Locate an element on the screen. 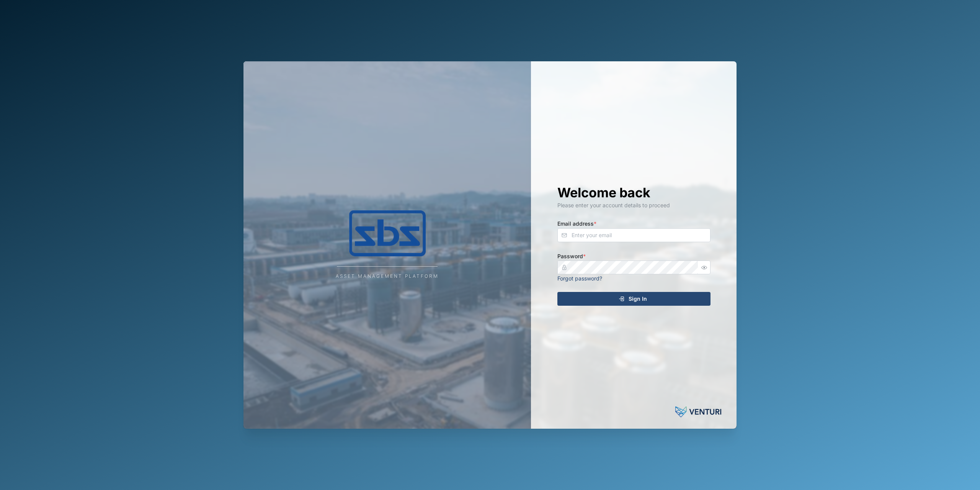 The width and height of the screenshot is (980, 490). a: Forgot password? is located at coordinates (580, 278).